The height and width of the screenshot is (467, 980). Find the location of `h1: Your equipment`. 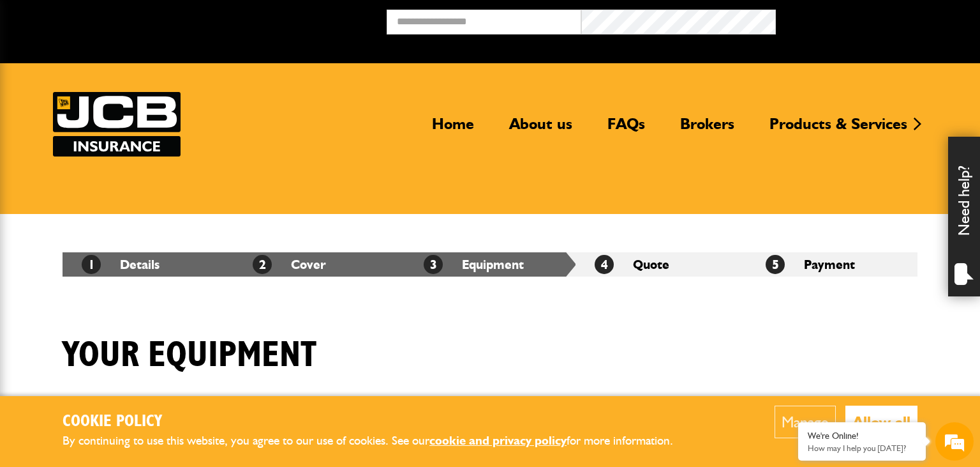

h1: Your equipment is located at coordinates (190, 355).